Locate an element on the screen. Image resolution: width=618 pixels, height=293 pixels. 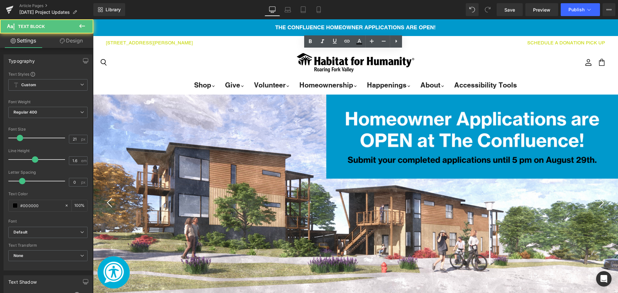
span: Library is located at coordinates (113, 10).